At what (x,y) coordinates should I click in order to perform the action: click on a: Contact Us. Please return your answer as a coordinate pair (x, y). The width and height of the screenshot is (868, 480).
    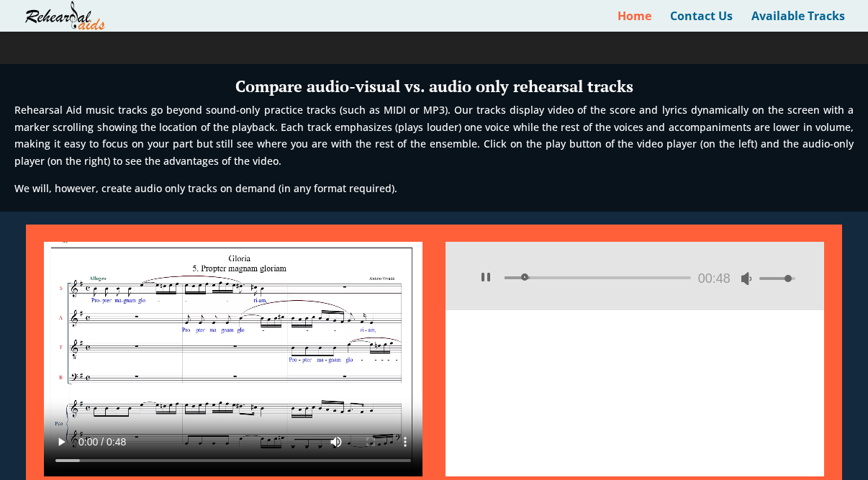
    Looking at the image, I should click on (701, 21).